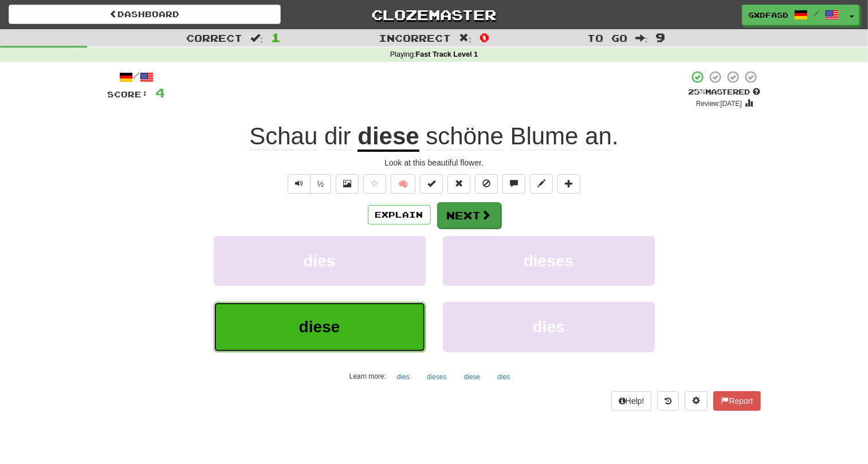 The height and width of the screenshot is (464, 868). Describe the element at coordinates (793, 15) in the screenshot. I see `a: gxdfasd /` at that location.